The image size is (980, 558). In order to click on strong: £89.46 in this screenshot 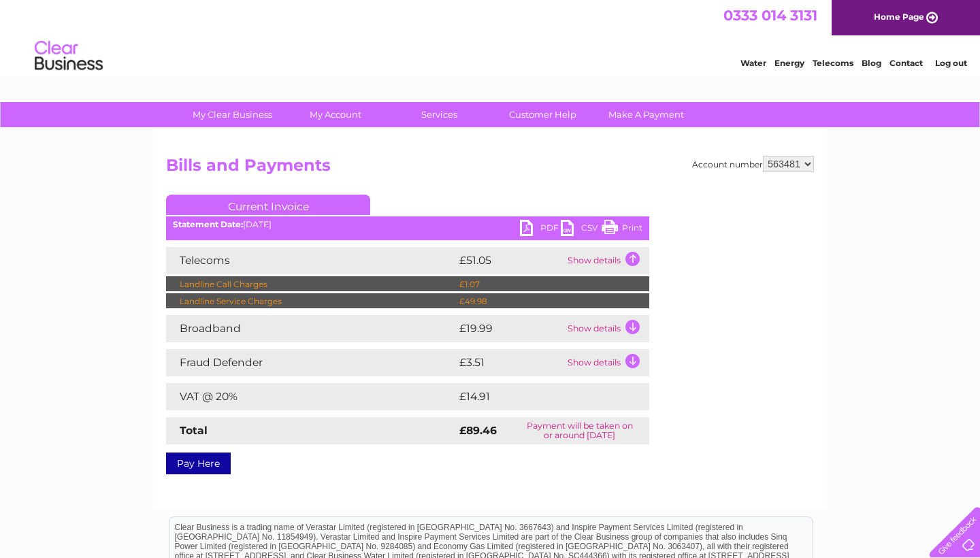, I will do `click(478, 430)`.